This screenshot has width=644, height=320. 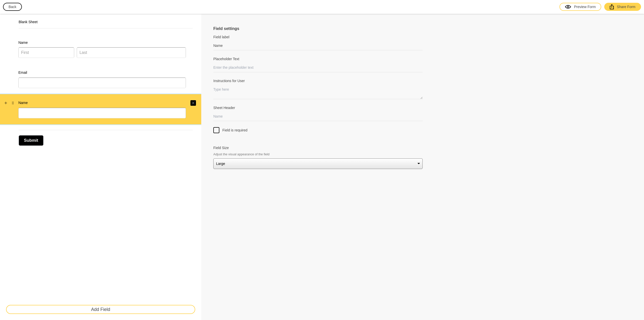 What do you see at coordinates (193, 103) in the screenshot?
I see `svg: Close` at bounding box center [193, 103].